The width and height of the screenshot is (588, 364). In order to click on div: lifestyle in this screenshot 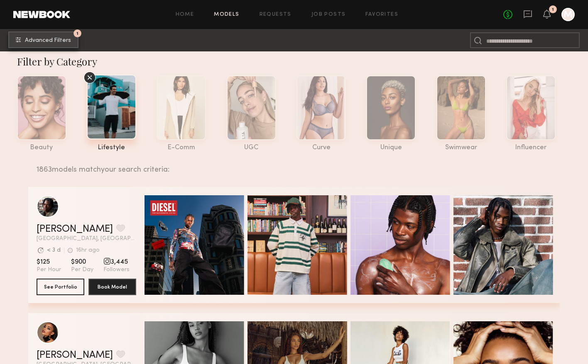, I will do `click(111, 147)`.